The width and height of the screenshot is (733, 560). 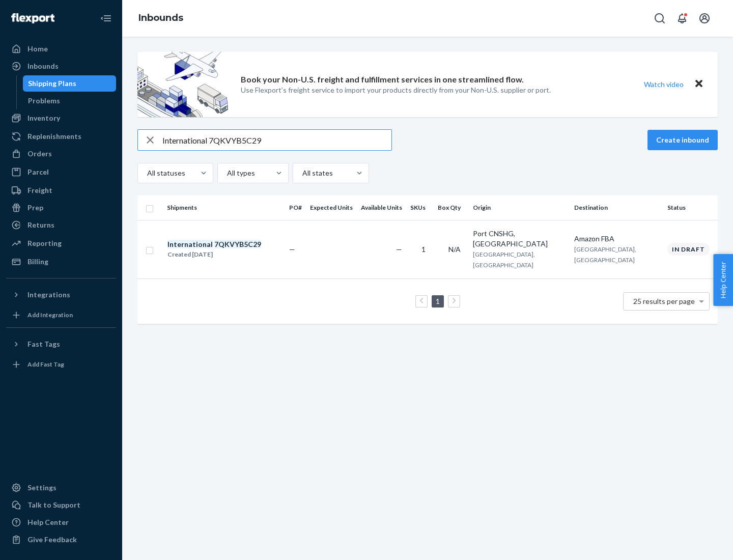 I want to click on button: Open notifications, so click(x=682, y=18).